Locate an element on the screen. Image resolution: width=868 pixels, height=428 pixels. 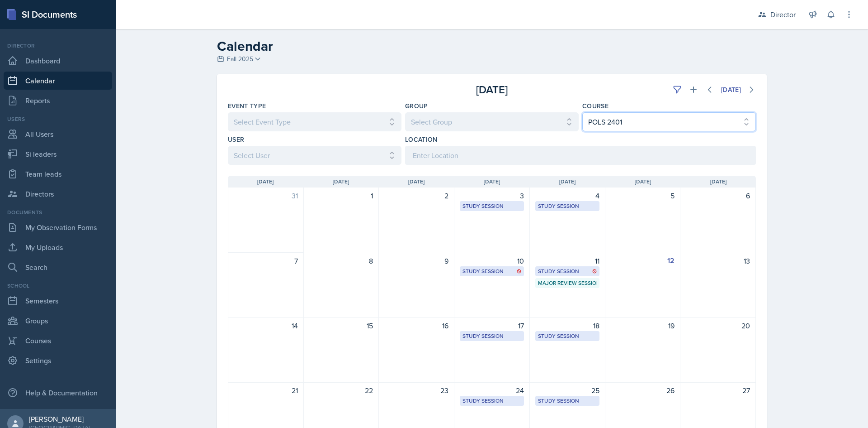
a: Semesters is located at coordinates (58, 300).